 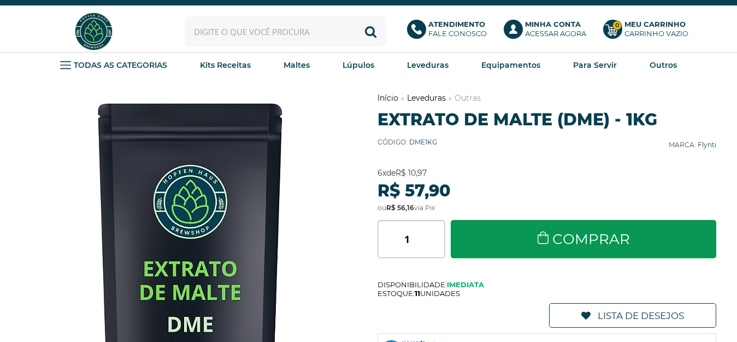 I want to click on a: Lúpulos, so click(x=358, y=65).